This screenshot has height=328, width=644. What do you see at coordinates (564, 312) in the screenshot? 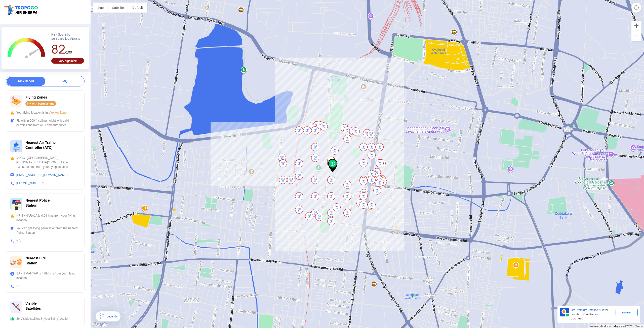
I see `img: Premium APIs` at bounding box center [564, 312].